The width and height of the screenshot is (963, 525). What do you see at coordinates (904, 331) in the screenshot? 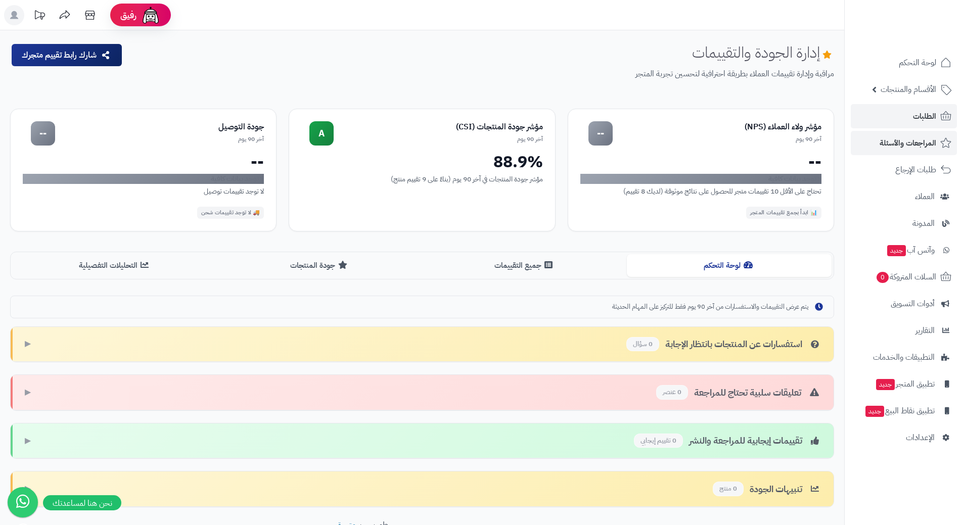
I see `a: التقارير` at bounding box center [904, 331].